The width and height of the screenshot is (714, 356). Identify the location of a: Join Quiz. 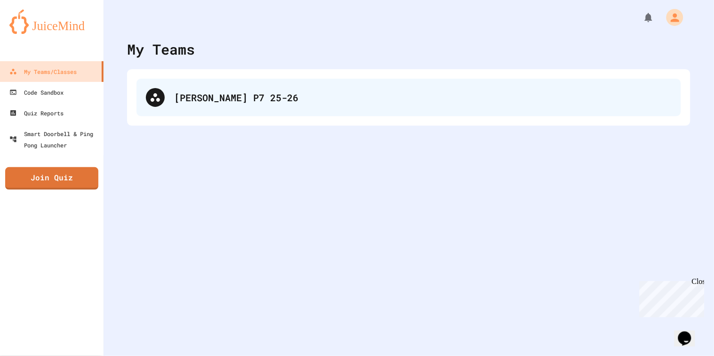
(52, 178).